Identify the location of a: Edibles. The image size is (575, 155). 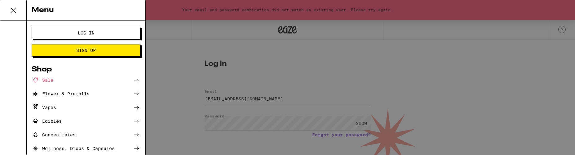
(86, 121).